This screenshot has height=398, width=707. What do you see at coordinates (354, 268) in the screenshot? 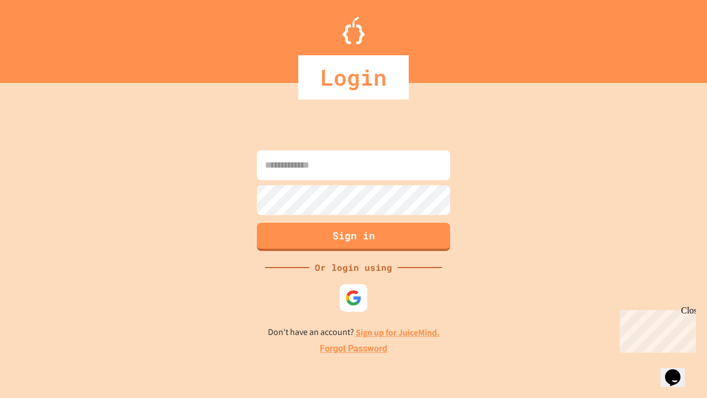
I see `div: Or login using` at bounding box center [354, 268].